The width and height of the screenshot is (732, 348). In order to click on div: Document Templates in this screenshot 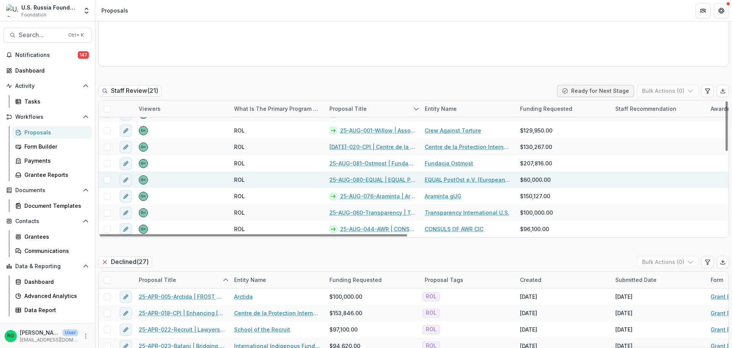, I will do `click(55, 205)`.